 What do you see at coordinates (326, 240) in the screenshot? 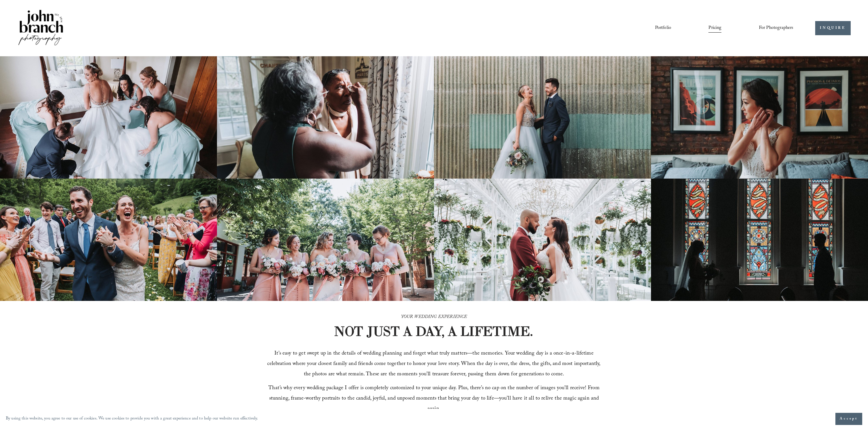
I see `img: A bride and four bridesmaids in pink dresses, holding bouquets with pink and white flowers, smili...` at bounding box center [326, 240].